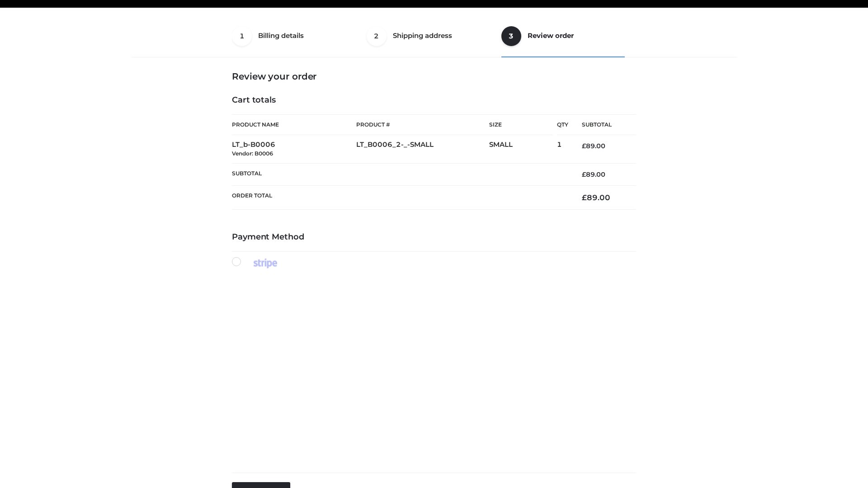  What do you see at coordinates (294, 125) in the screenshot?
I see `th: Product Name` at bounding box center [294, 125].